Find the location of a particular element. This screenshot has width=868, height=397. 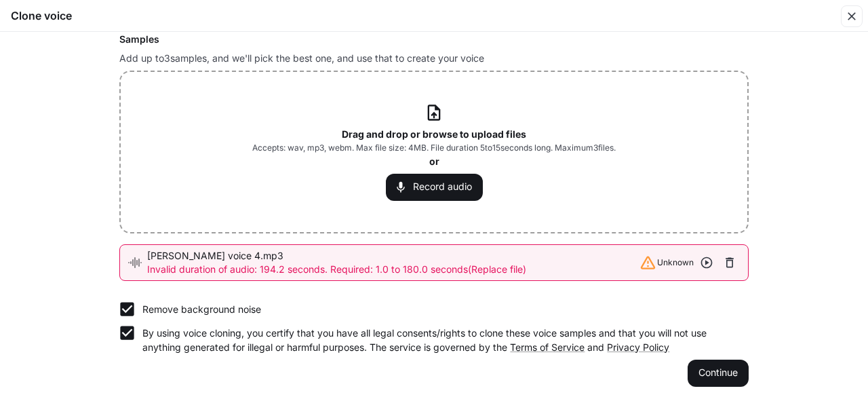

h6: Samples is located at coordinates (434, 39).